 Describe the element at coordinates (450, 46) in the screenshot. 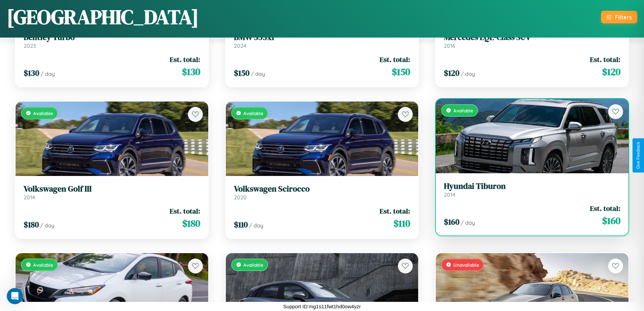

I see `span: 2016` at that location.